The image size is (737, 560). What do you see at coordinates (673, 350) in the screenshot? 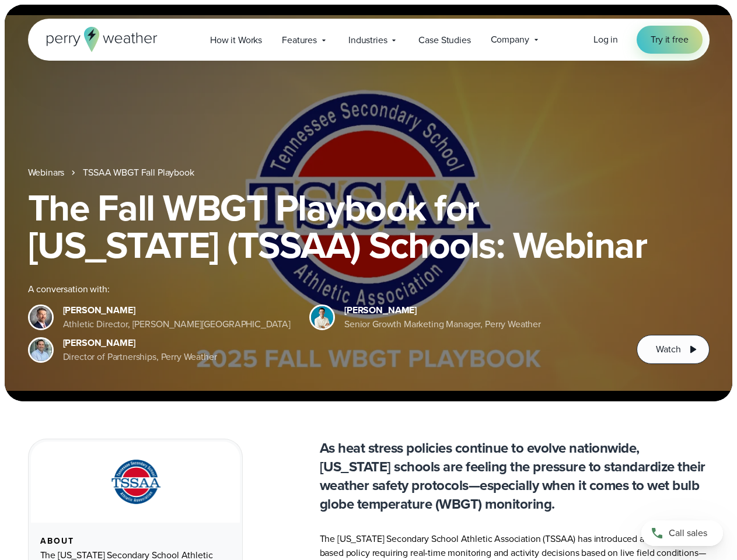
I see `button: Watch` at bounding box center [673, 350].